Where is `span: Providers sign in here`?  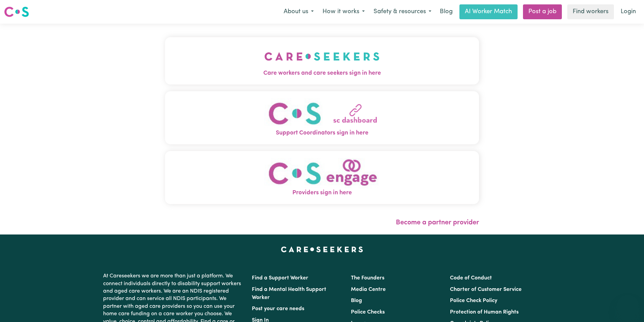 span: Providers sign in here is located at coordinates (322, 193).